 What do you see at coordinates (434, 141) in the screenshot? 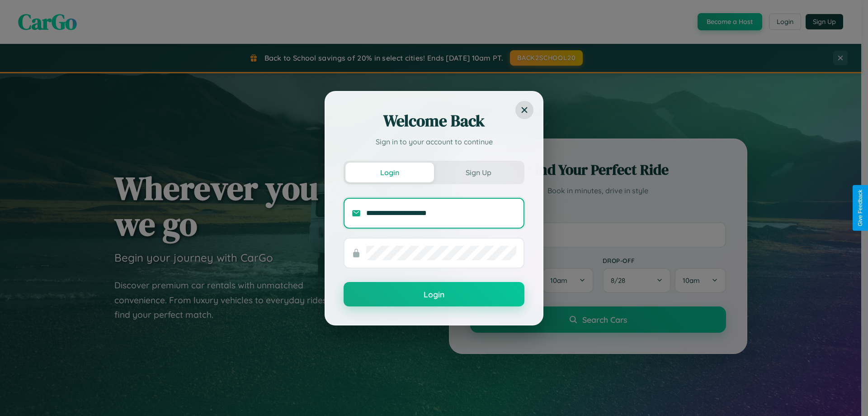
I see `p: Sign in to your account to continue` at bounding box center [434, 141].